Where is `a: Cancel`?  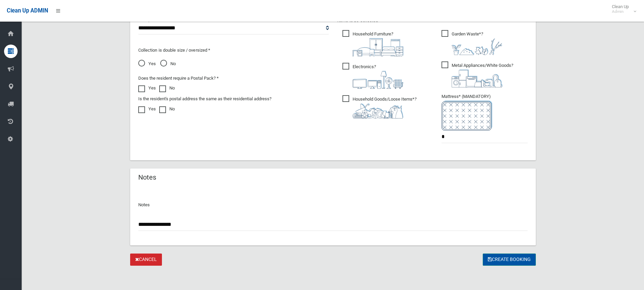 a: Cancel is located at coordinates (146, 259).